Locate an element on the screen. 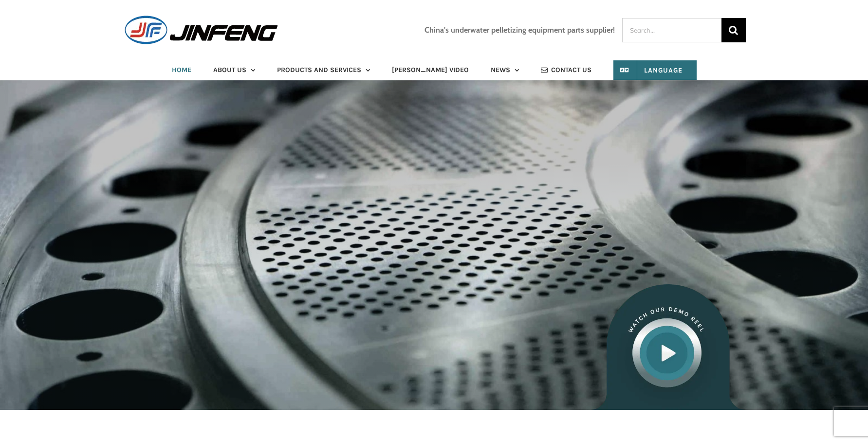 The width and height of the screenshot is (868, 443). span: ABOUT US is located at coordinates (230, 70).